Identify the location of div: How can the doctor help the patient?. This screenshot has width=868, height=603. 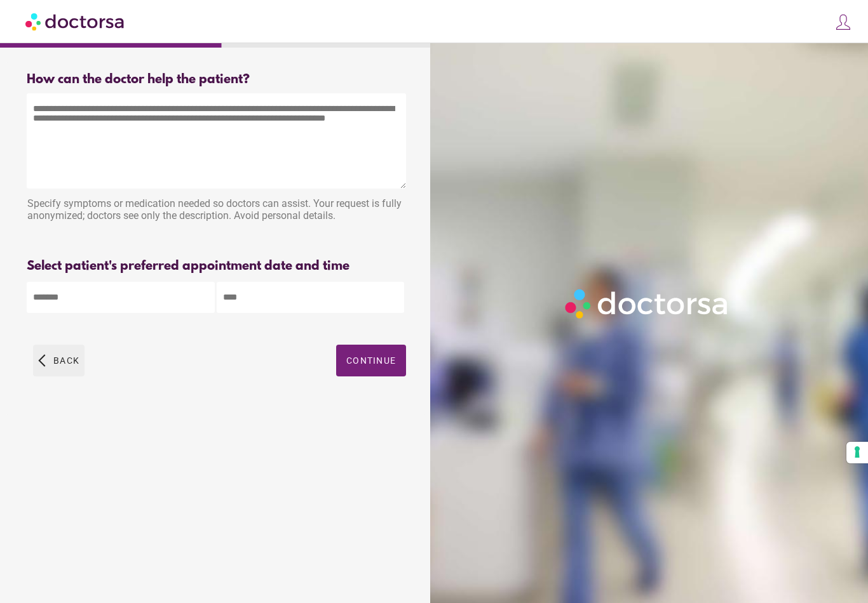
(216, 79).